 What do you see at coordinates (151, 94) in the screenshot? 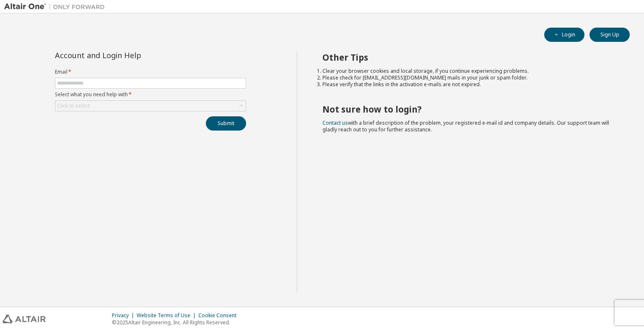
I see `label: Select what you need help with` at bounding box center [151, 94].